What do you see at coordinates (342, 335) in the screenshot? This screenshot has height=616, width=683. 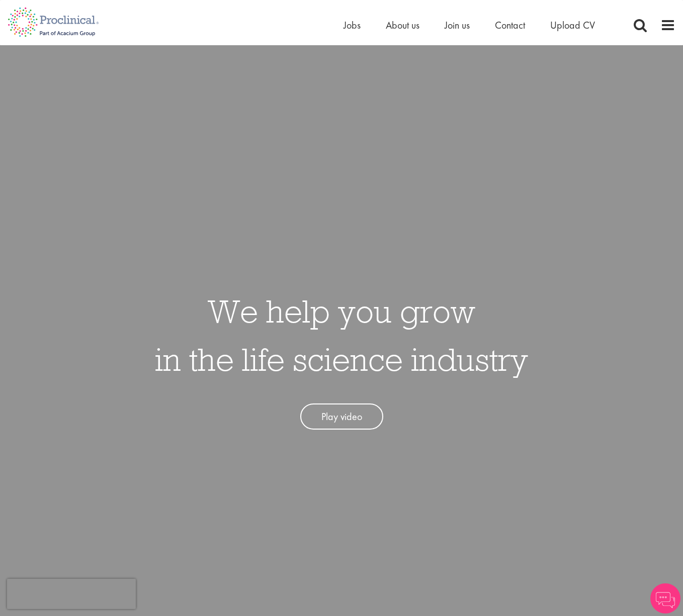 I see `h1: We help you grow in the life science industry` at bounding box center [342, 335].